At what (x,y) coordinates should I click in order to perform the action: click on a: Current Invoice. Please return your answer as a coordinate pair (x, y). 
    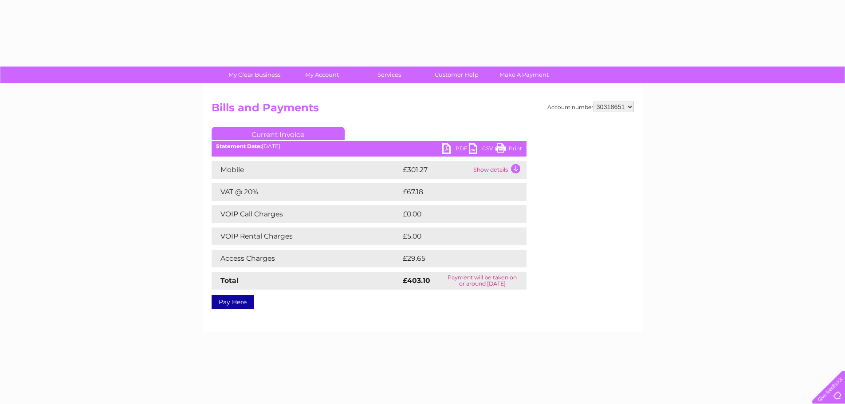
    Looking at the image, I should click on (278, 133).